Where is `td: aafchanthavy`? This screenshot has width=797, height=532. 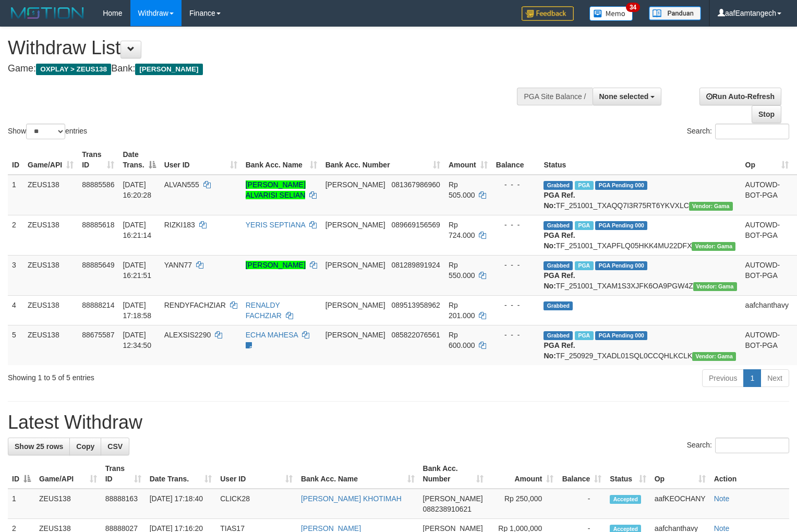 td: aafchanthavy is located at coordinates (767, 310).